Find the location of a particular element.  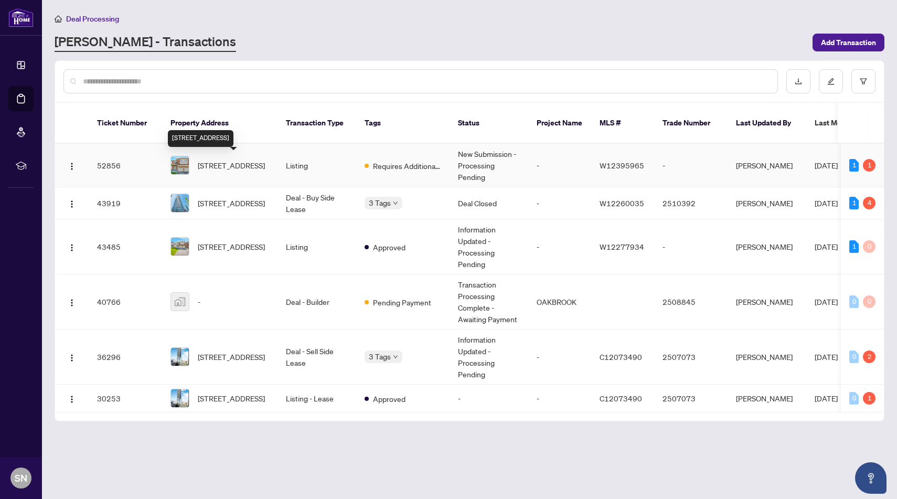

span: Requires Additional Docs is located at coordinates (407, 166).